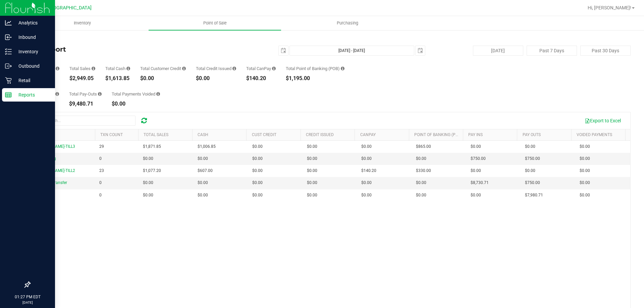 The height and width of the screenshot is (308, 644). Describe the element at coordinates (438, 134) in the screenshot. I see `a: Point of Banking (POB)` at that location.